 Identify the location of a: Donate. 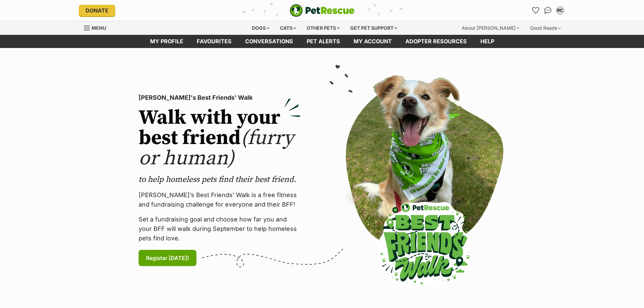
(97, 11).